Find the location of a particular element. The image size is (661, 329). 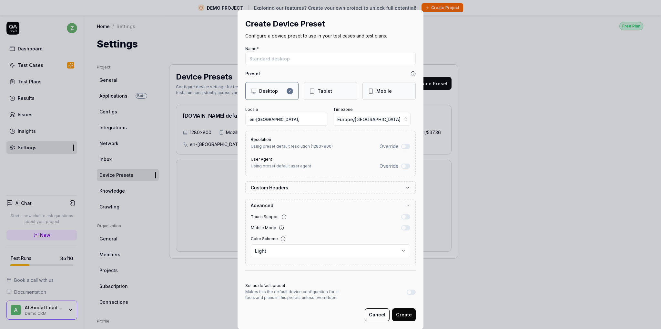

label: User Agent is located at coordinates (261, 159).